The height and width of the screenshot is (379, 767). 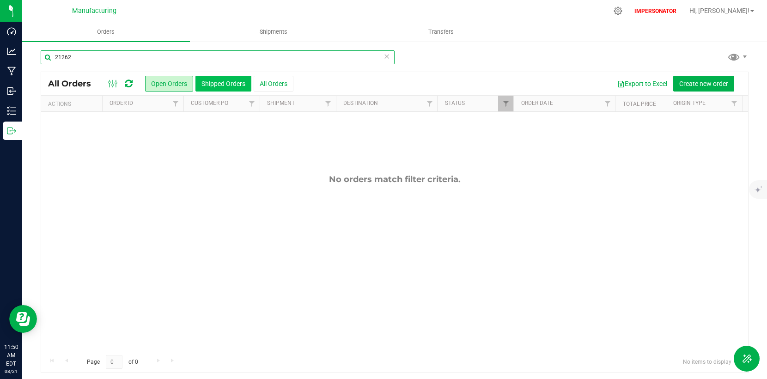 What do you see at coordinates (12, 91) in the screenshot?
I see `inline-svg: Inbound` at bounding box center [12, 91].